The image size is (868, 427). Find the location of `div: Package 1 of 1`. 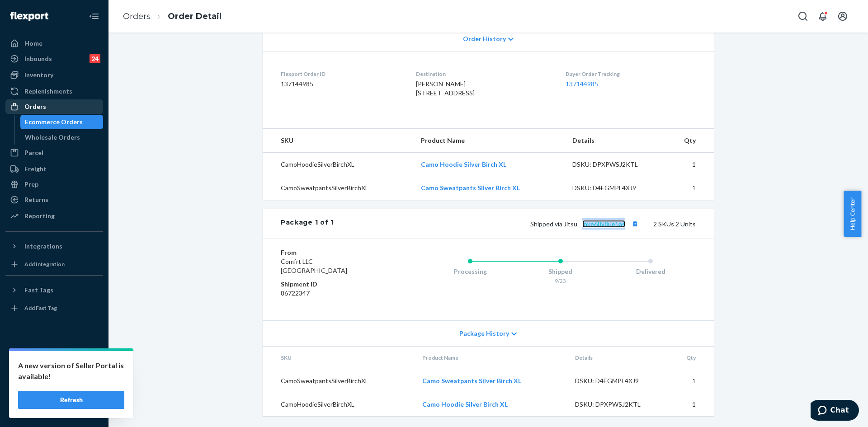

div: Package 1 of 1 is located at coordinates (307, 224).